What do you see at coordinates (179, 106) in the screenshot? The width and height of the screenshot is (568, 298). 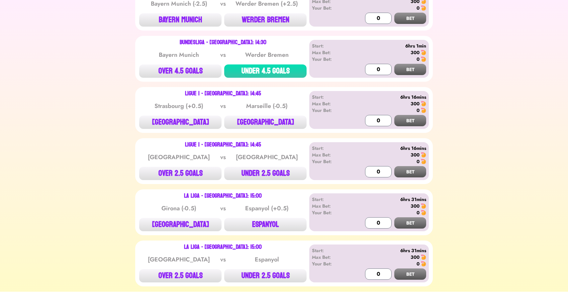 I see `div: Strasbourg (+0.5)` at bounding box center [179, 106].